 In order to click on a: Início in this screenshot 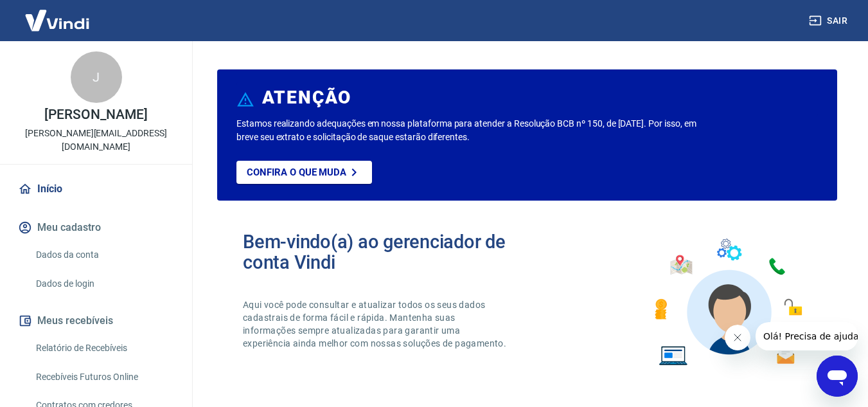, I will do `click(96, 189)`.